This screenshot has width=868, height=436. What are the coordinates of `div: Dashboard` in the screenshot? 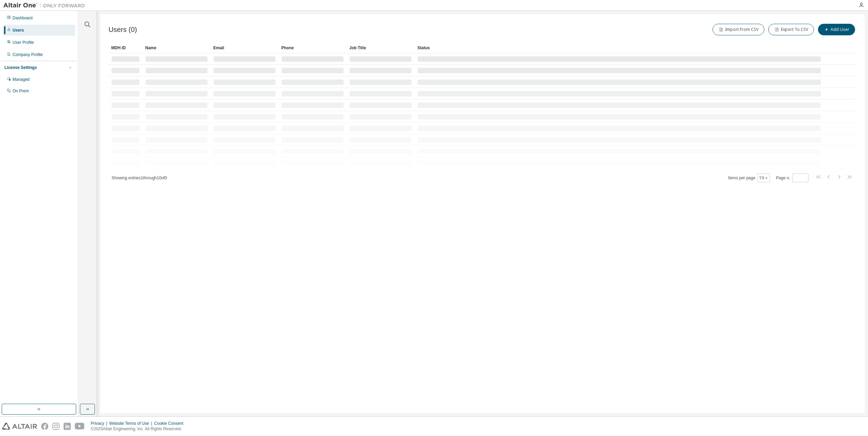 It's located at (22, 18).